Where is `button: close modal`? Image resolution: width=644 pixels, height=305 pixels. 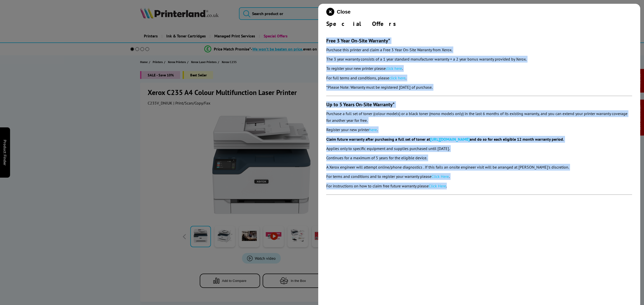 button: close modal is located at coordinates (338, 12).